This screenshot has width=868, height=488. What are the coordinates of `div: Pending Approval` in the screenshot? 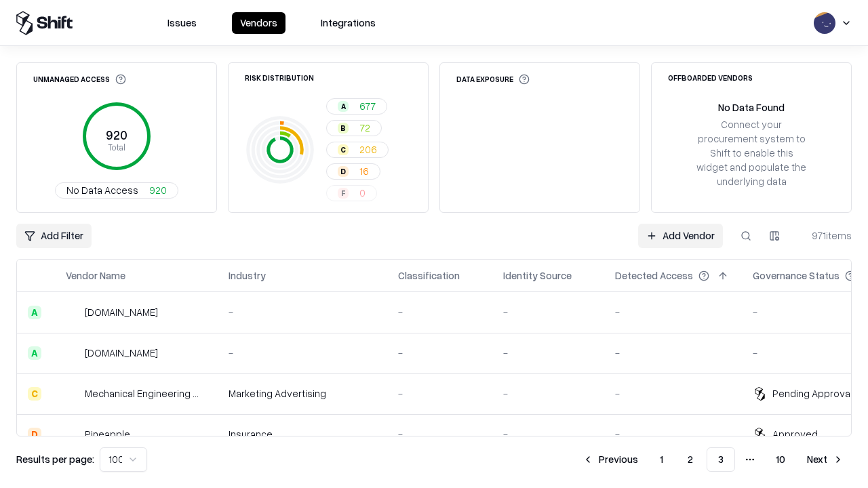 It's located at (812, 393).